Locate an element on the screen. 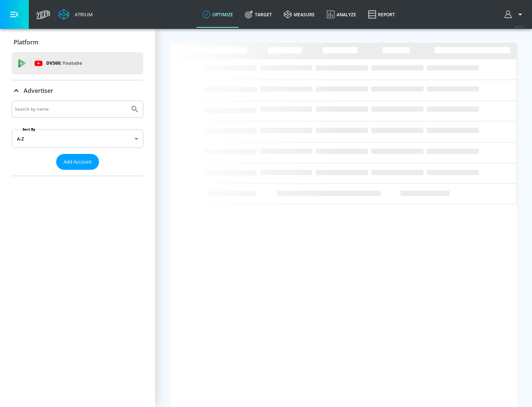 This screenshot has height=407, width=532. div: DV360: Youtube is located at coordinates (77, 64).